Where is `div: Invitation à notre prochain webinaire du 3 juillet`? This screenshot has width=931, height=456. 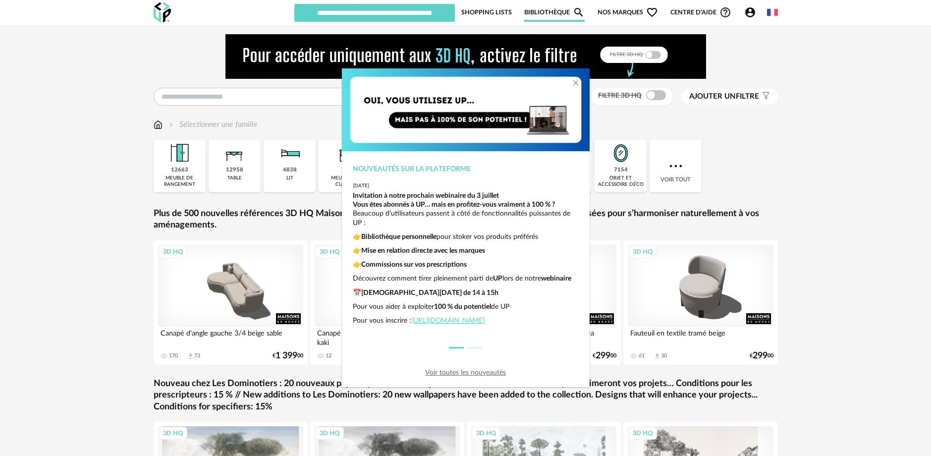
div: Invitation à notre prochain webinaire du 3 juillet is located at coordinates (465, 196).